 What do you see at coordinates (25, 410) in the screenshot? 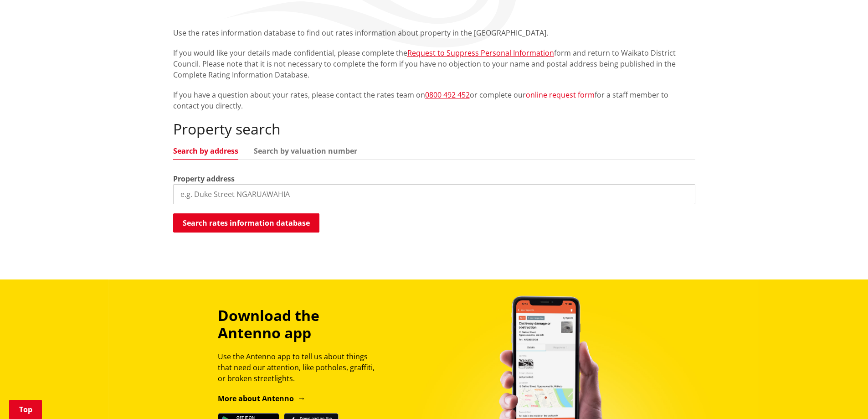
I see `a: Top` at bounding box center [25, 410].